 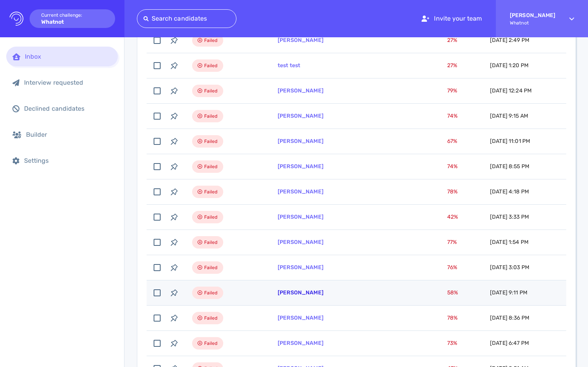 What do you see at coordinates (452, 343) in the screenshot?
I see `span: 73 %` at bounding box center [452, 343].